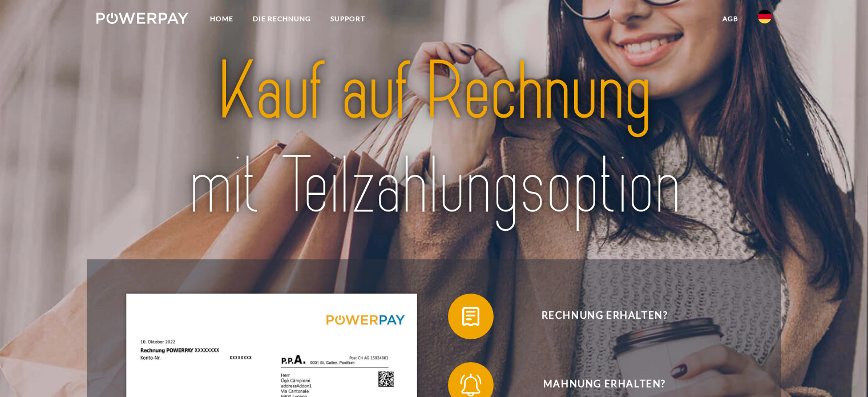  Describe the element at coordinates (282, 19) in the screenshot. I see `a: DIE RECHNUNG` at that location.